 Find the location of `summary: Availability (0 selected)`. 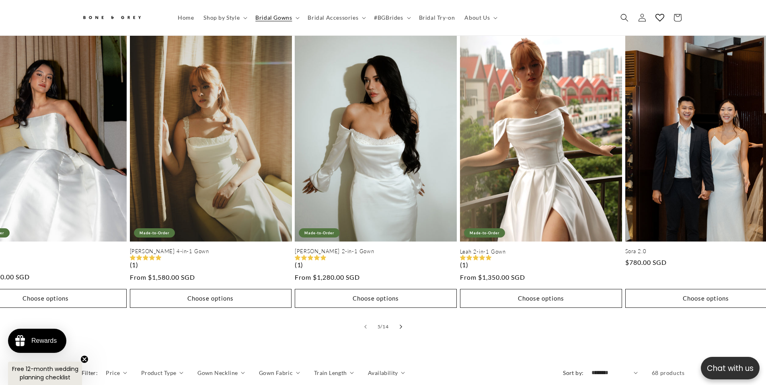

summary: Availability (0 selected) is located at coordinates (387, 373).